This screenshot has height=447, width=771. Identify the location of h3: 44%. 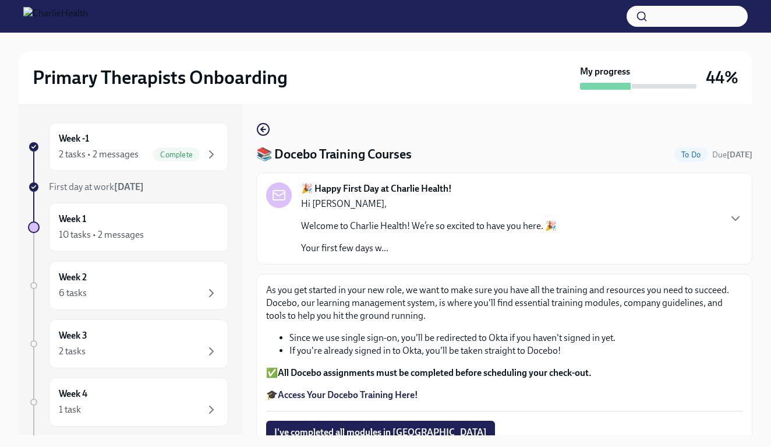
(722, 77).